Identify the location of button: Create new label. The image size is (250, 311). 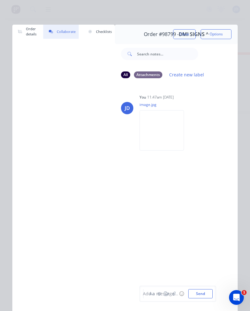
(187, 75).